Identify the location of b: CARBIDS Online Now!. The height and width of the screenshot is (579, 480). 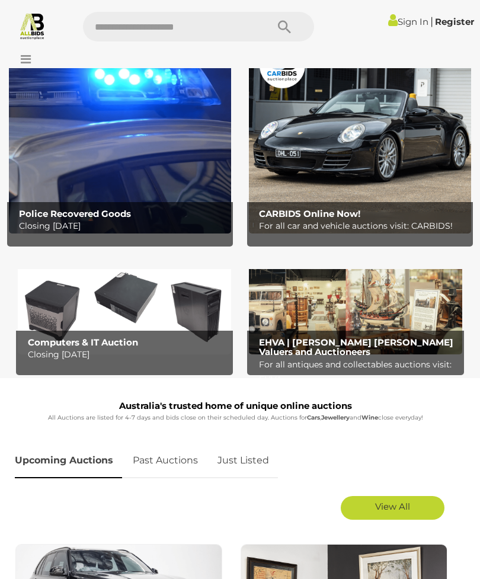
(310, 213).